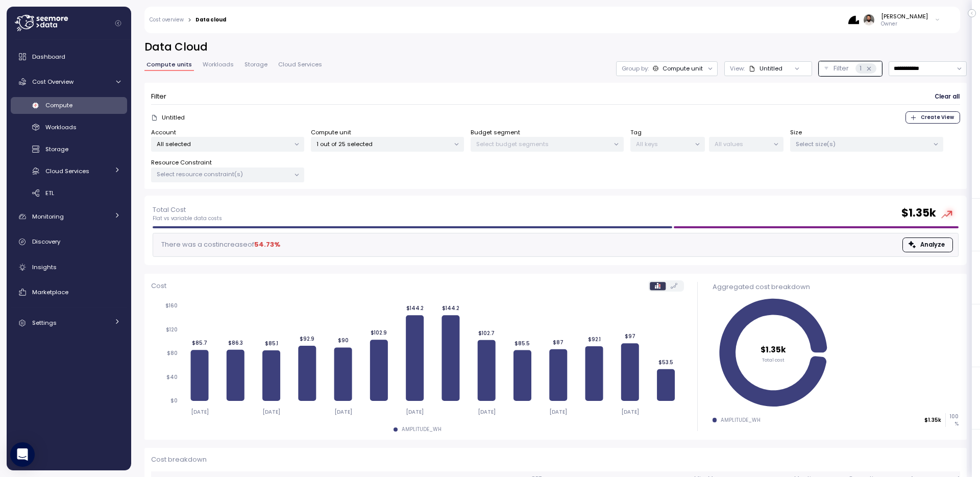 Image resolution: width=980 pixels, height=477 pixels. I want to click on tspan: $86.3, so click(235, 343).